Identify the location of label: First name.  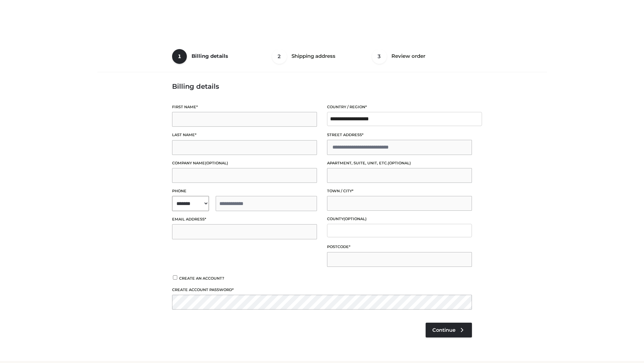
(244, 107).